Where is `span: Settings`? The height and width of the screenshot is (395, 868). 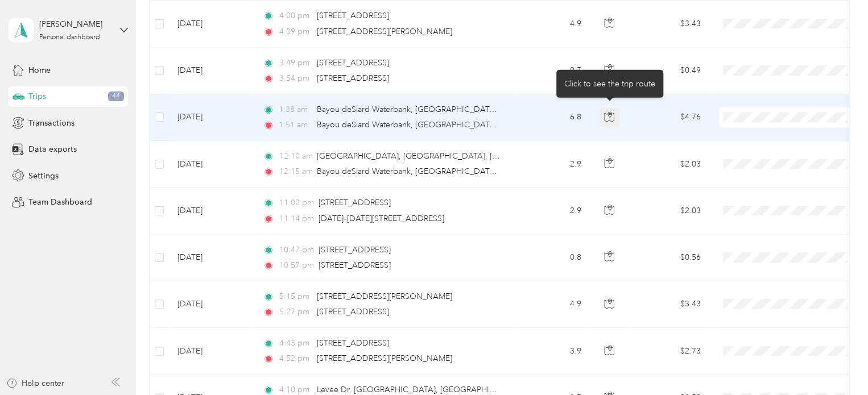 span: Settings is located at coordinates (43, 175).